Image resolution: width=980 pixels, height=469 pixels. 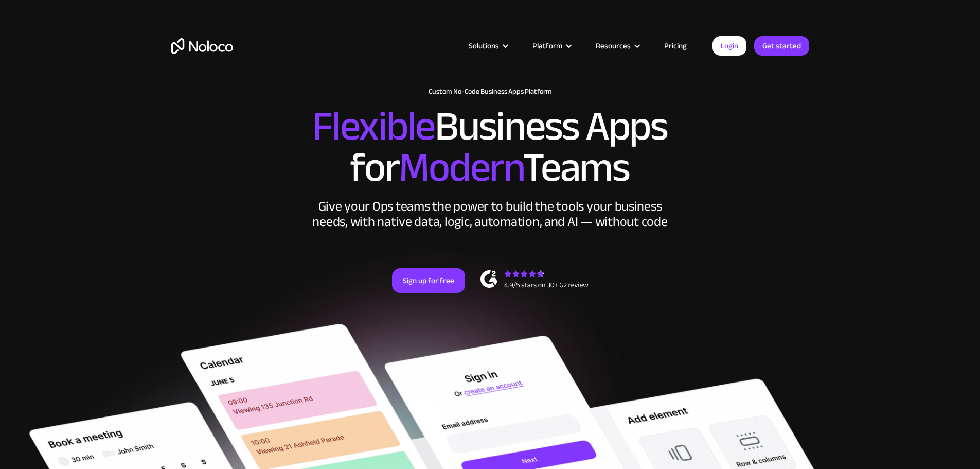 I want to click on span: Modern, so click(x=461, y=167).